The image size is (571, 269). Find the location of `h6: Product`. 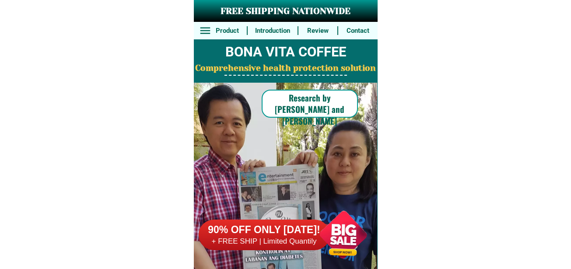

h6: Product is located at coordinates (227, 31).